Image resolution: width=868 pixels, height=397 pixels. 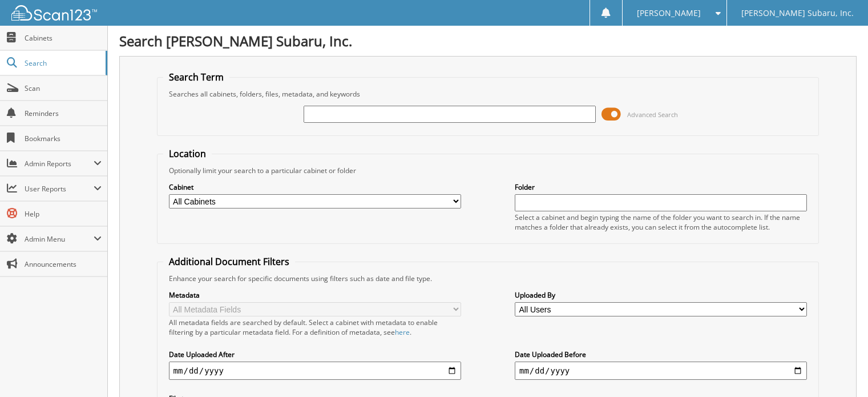 I want to click on span: Search, so click(x=62, y=63).